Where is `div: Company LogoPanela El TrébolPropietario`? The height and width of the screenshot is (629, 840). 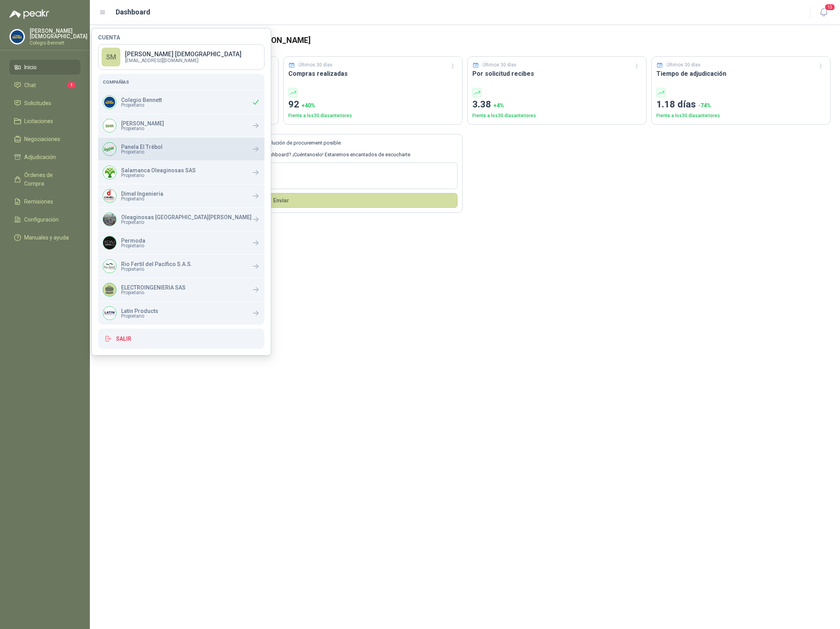
div: Company LogoPanela El TrébolPropietario is located at coordinates (182, 149).